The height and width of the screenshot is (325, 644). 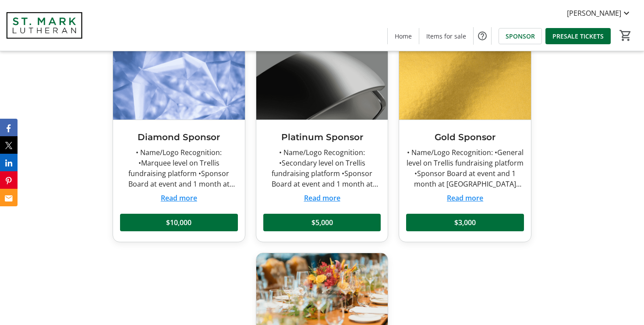 What do you see at coordinates (578, 36) in the screenshot?
I see `a: PRESALE TICKETS` at bounding box center [578, 36].